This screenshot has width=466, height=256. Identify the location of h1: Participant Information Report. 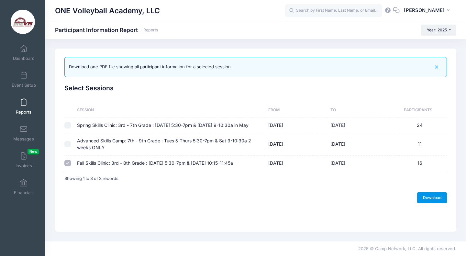
(106, 30).